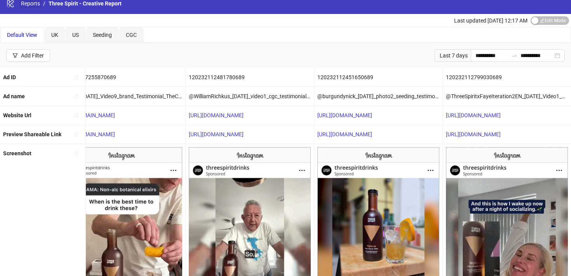  I want to click on b: Preview Shareable Link, so click(32, 134).